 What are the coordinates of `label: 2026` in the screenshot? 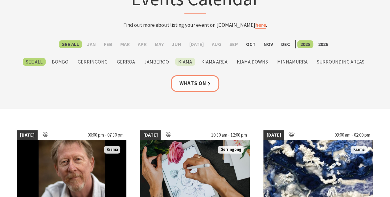 It's located at (323, 44).